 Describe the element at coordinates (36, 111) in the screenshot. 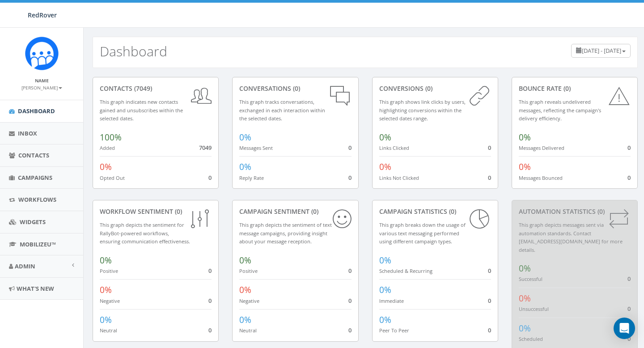

I see `span: Dashboard` at that location.